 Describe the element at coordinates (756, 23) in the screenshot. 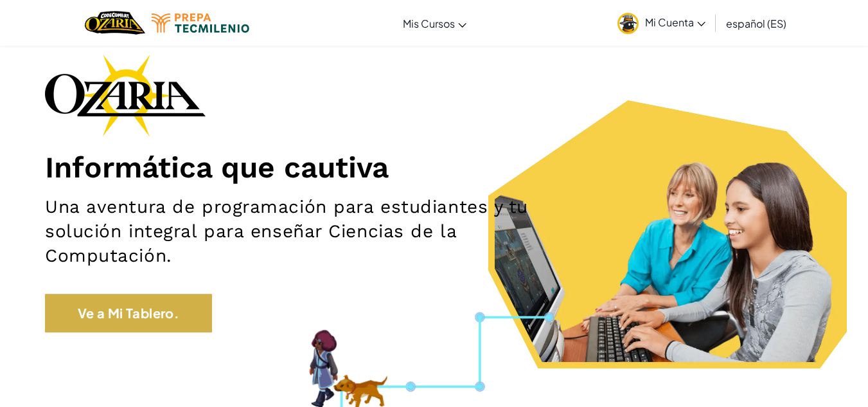

I see `a: español (ES)` at that location.